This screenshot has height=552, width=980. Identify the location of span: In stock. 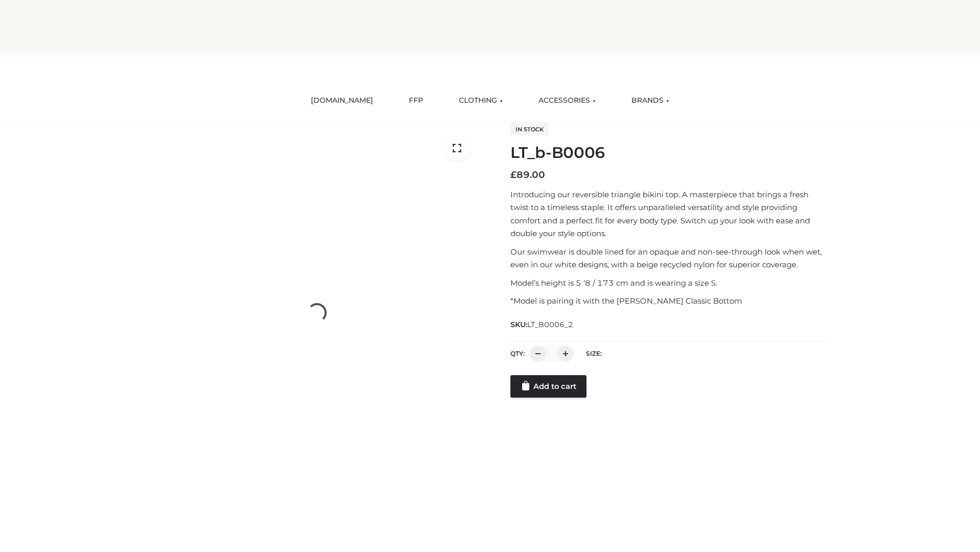
(529, 129).